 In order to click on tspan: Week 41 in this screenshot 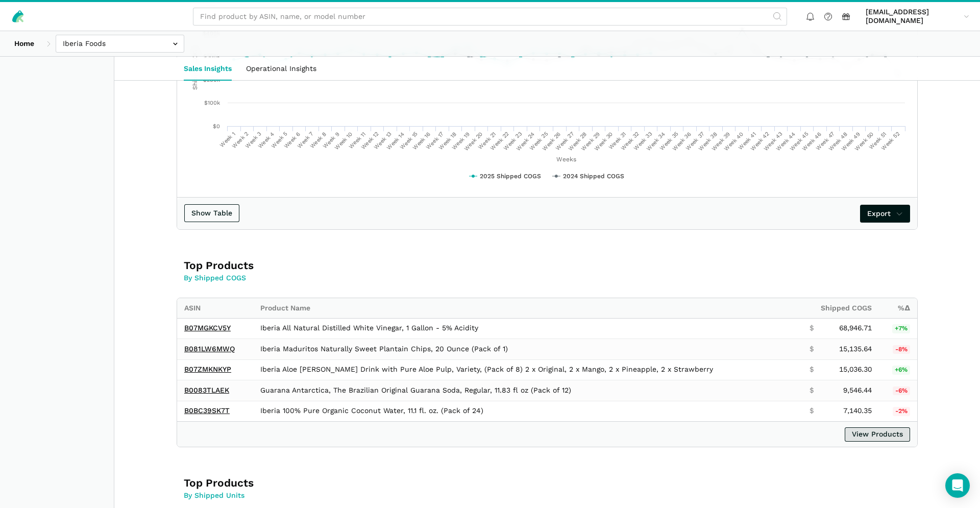, I will do `click(747, 141)`.